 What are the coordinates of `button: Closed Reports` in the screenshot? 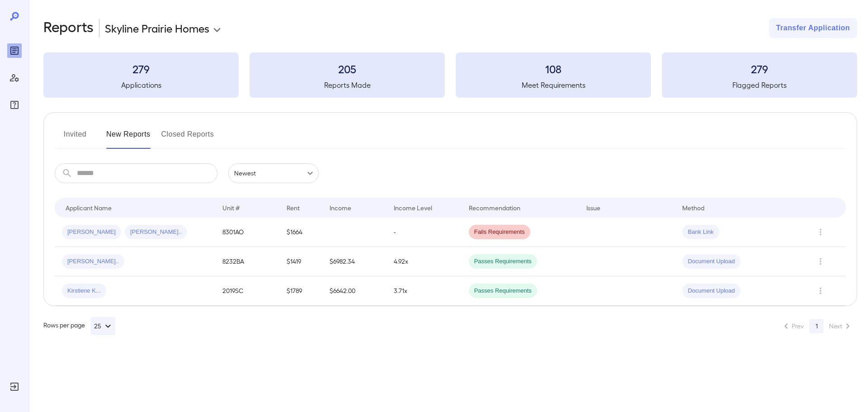 It's located at (187, 138).